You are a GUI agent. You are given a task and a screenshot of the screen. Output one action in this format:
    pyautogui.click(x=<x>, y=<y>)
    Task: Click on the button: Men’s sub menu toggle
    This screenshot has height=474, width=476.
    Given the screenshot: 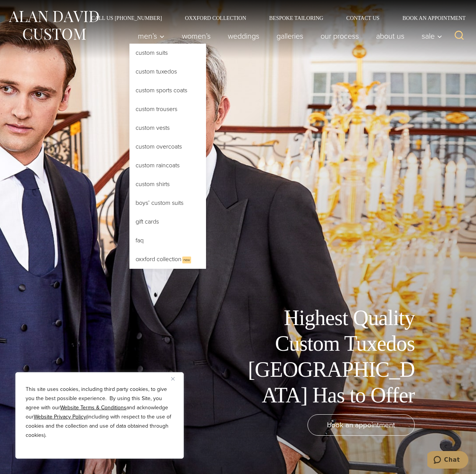 What is the action you would take?
    pyautogui.click(x=151, y=36)
    